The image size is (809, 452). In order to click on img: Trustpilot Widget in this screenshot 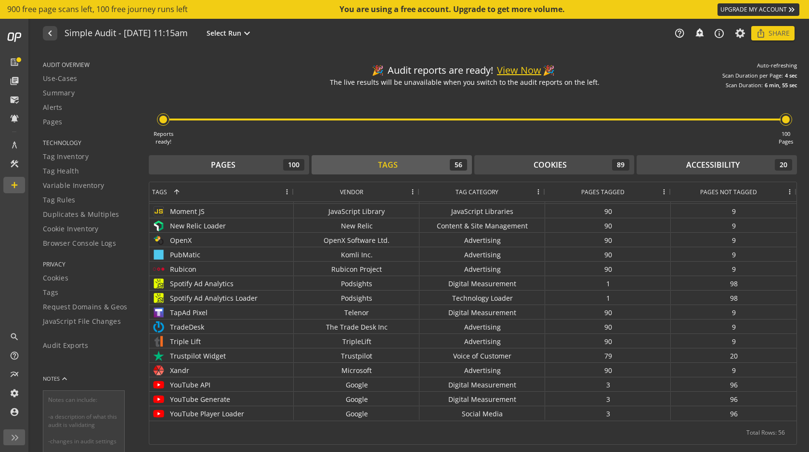, I will do `click(158, 355)`.